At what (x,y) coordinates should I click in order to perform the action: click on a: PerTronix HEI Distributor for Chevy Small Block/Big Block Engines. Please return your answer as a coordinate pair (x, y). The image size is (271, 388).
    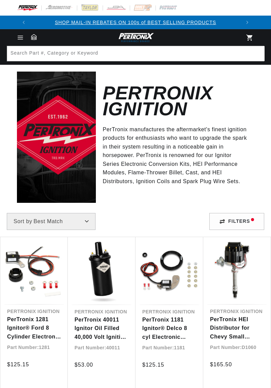
    Looking at the image, I should click on (237, 328).